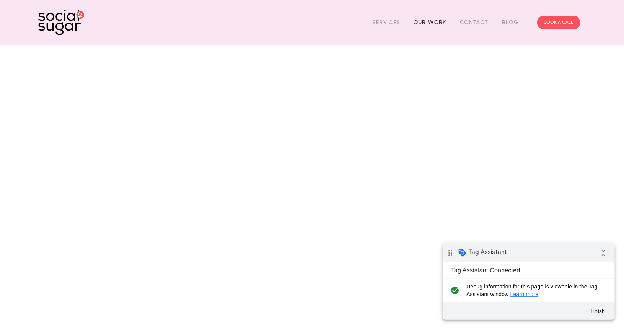 The height and width of the screenshot is (329, 624). What do you see at coordinates (61, 22) in the screenshot?
I see `img: SocialSugar` at bounding box center [61, 22].